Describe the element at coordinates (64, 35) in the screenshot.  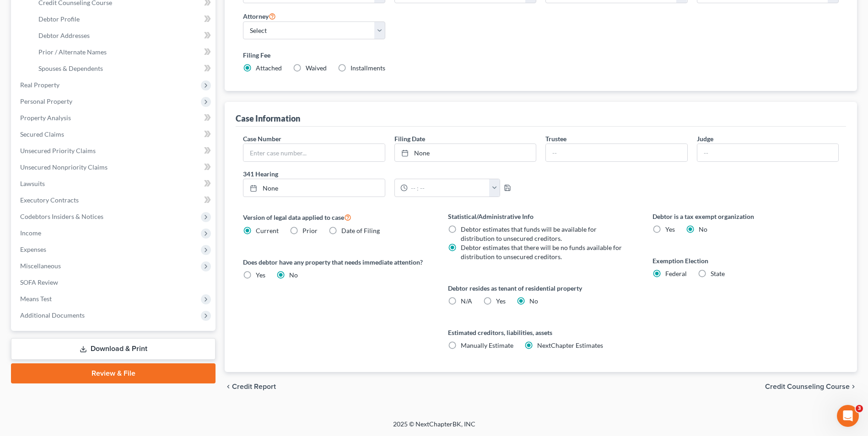
I see `span: Debtor Addresses` at that location.